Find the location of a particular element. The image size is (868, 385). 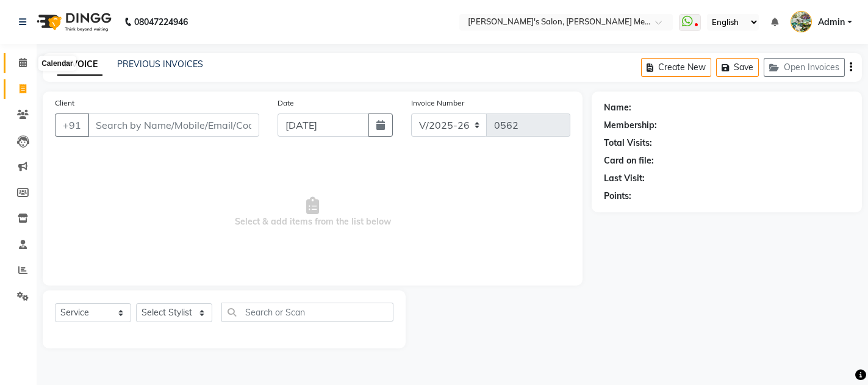

button: +91 is located at coordinates (72, 125).